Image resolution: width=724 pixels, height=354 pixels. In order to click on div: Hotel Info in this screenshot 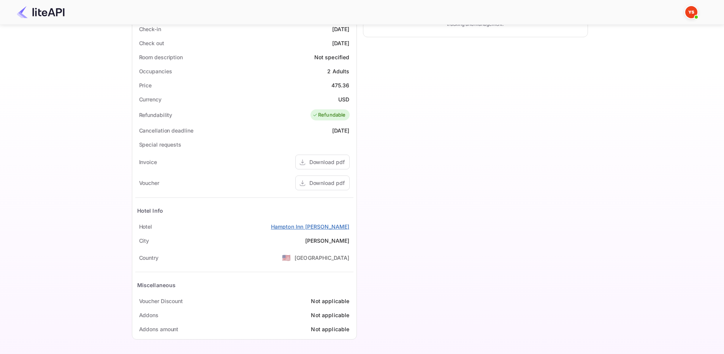, I will do `click(150, 210)`.